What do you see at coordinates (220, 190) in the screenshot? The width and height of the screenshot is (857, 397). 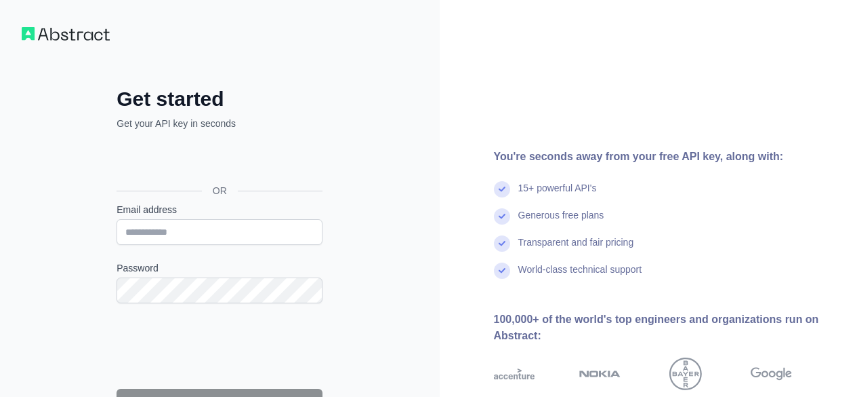 I see `span: OR` at bounding box center [220, 190].